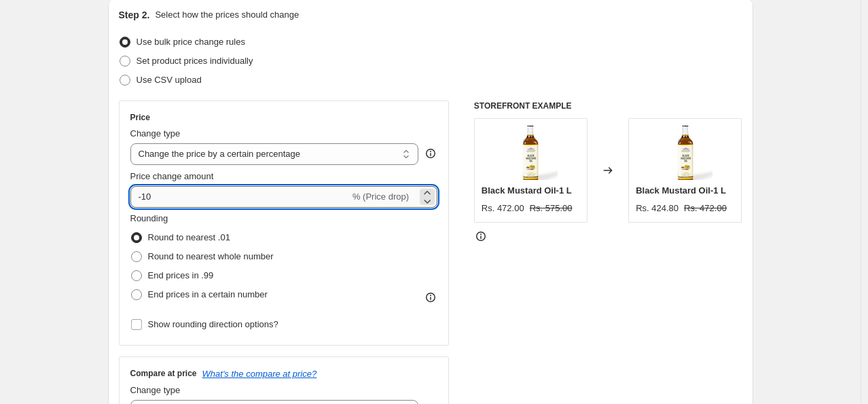 The height and width of the screenshot is (404, 868). I want to click on div: Rs. 472.00, so click(503, 208).